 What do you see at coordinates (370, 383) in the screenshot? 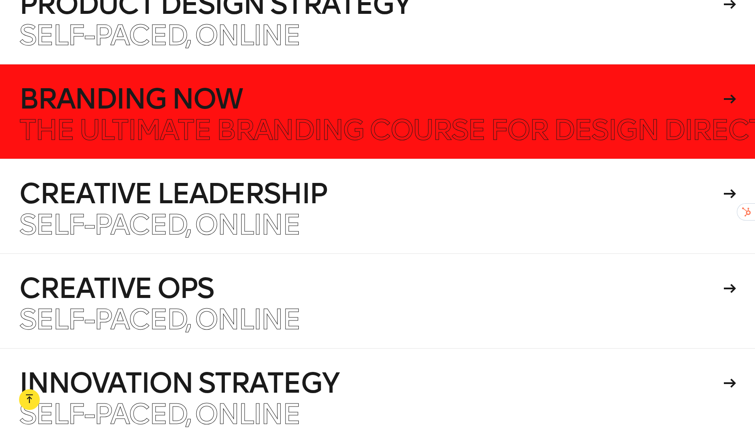
I see `h4: Innovation Strategy` at bounding box center [370, 383].